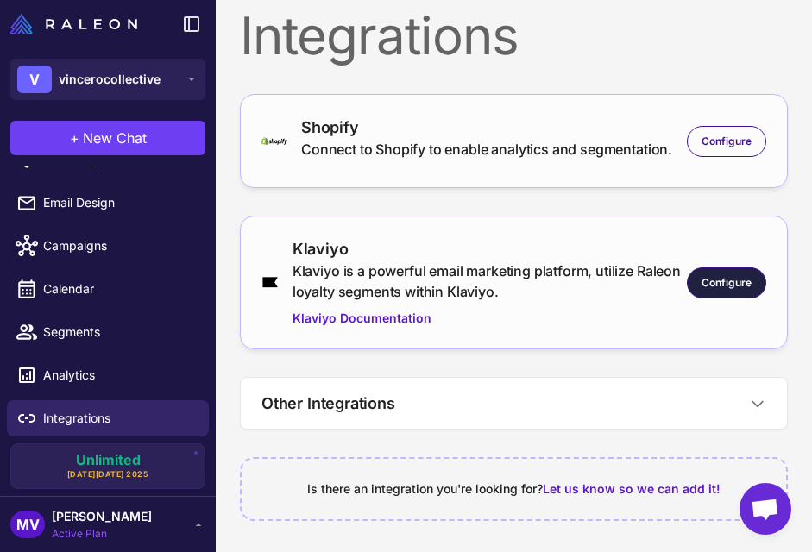 The height and width of the screenshot is (552, 812). What do you see at coordinates (73, 24) in the screenshot?
I see `img: Raleon Logo` at bounding box center [73, 24].